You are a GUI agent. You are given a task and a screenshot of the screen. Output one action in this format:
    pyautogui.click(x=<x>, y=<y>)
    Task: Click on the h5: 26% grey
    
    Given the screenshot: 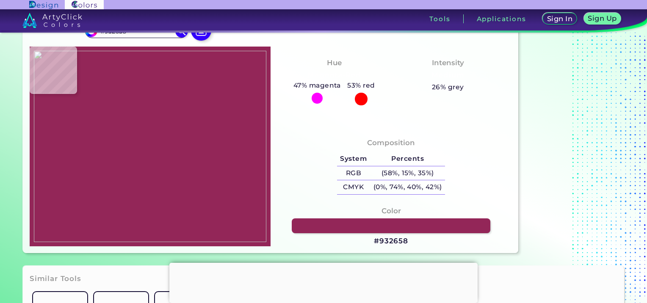 What is the action you would take?
    pyautogui.click(x=448, y=87)
    